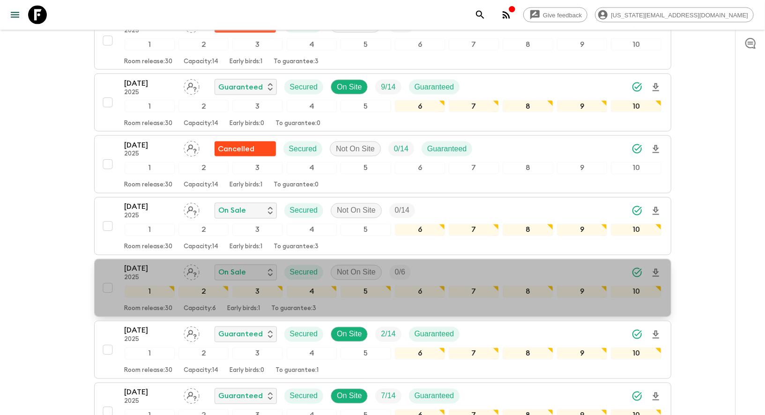 The height and width of the screenshot is (415, 765). I want to click on div: 3, so click(257, 168).